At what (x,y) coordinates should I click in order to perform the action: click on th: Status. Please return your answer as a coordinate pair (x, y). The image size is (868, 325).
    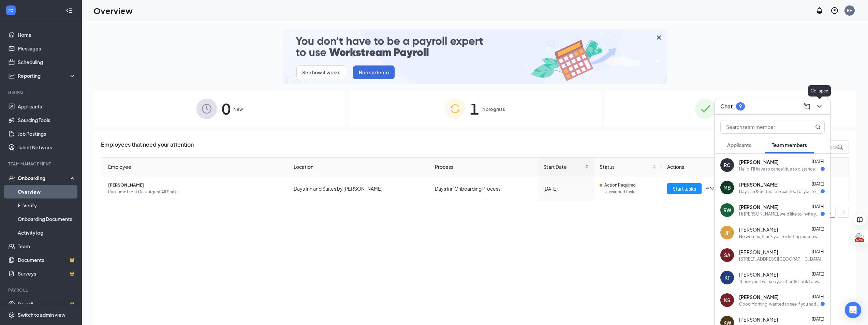
    Looking at the image, I should click on (628, 167).